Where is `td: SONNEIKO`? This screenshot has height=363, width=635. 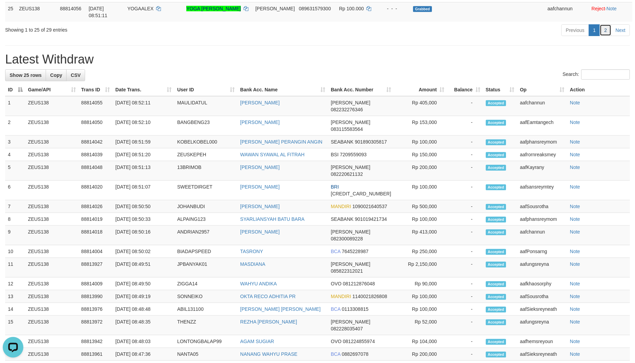
td: SONNEIKO is located at coordinates (206, 296).